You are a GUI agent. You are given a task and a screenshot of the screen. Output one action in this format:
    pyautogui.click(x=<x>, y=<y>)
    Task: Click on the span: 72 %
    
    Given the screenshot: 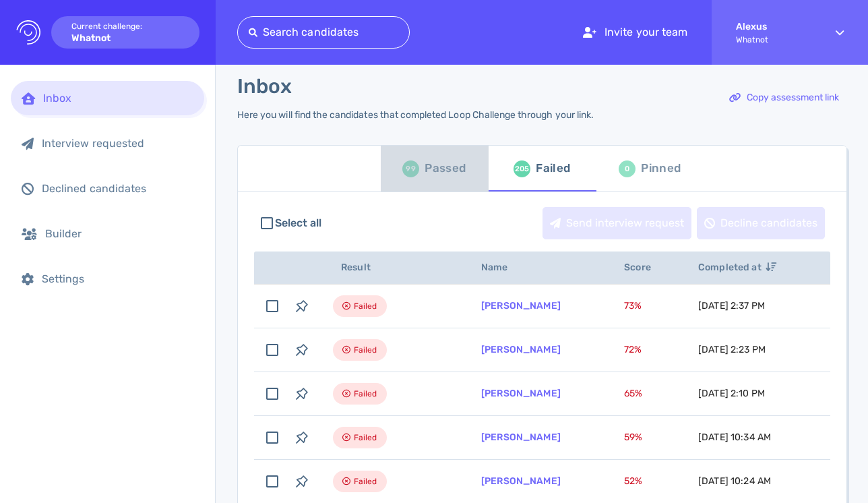 What is the action you would take?
    pyautogui.click(x=633, y=349)
    